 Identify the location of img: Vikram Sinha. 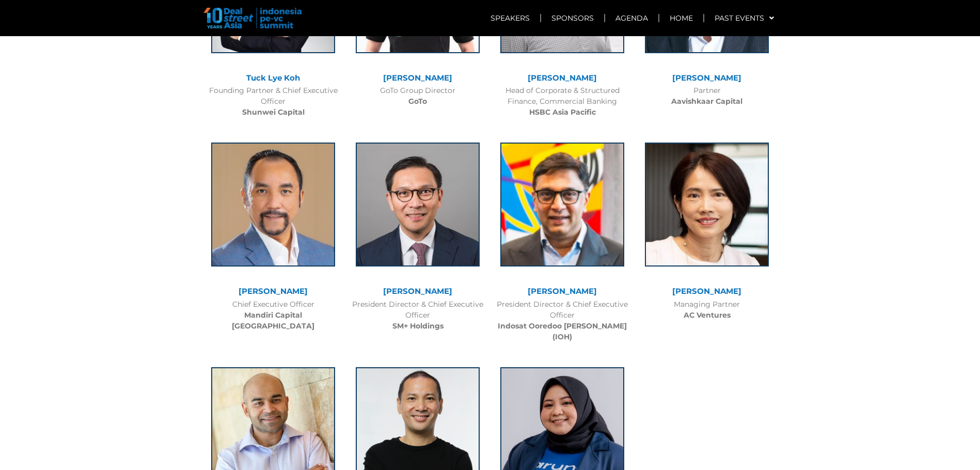
(562, 205).